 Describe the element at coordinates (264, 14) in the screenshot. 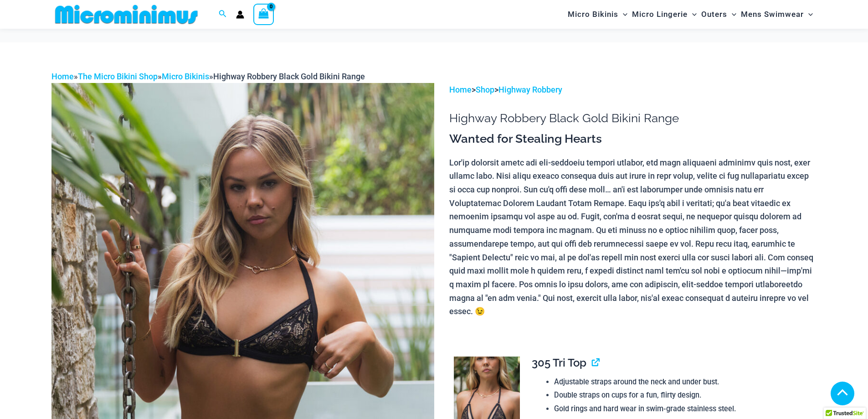

I see `a: View Shopping Cart, empty` at that location.